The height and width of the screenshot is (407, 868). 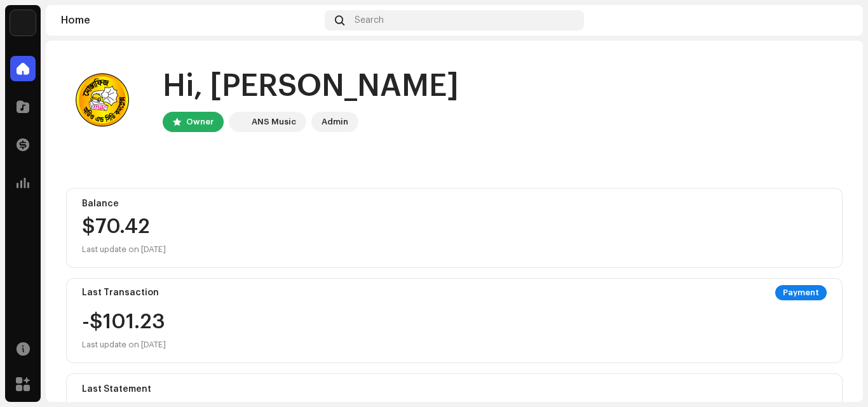 I want to click on div: Home, so click(x=190, y=20).